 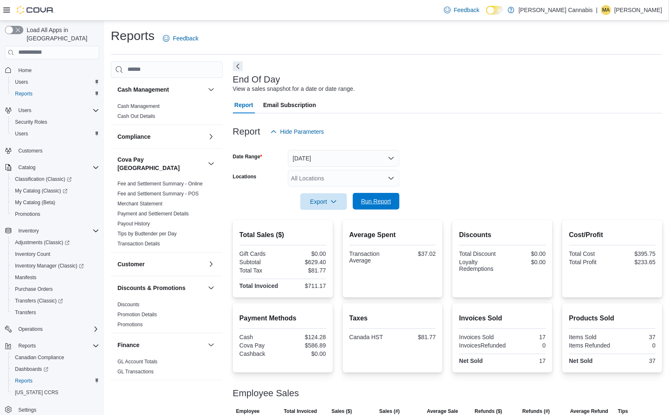 I want to click on h2: Cost/Profit, so click(x=612, y=235).